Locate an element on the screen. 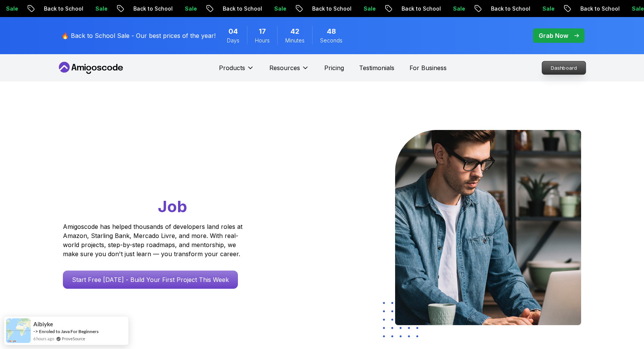 This screenshot has width=644, height=349. span: Hours is located at coordinates (262, 41).